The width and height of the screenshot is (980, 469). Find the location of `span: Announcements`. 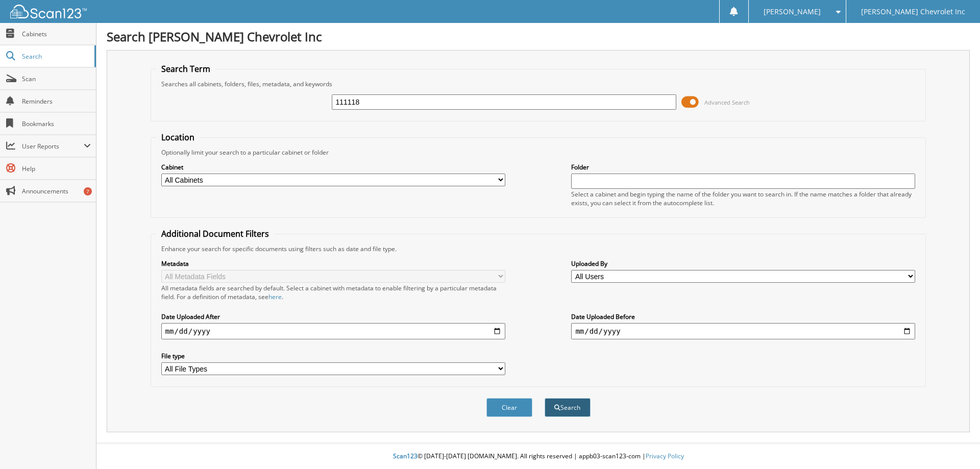

span: Announcements is located at coordinates (56, 191).